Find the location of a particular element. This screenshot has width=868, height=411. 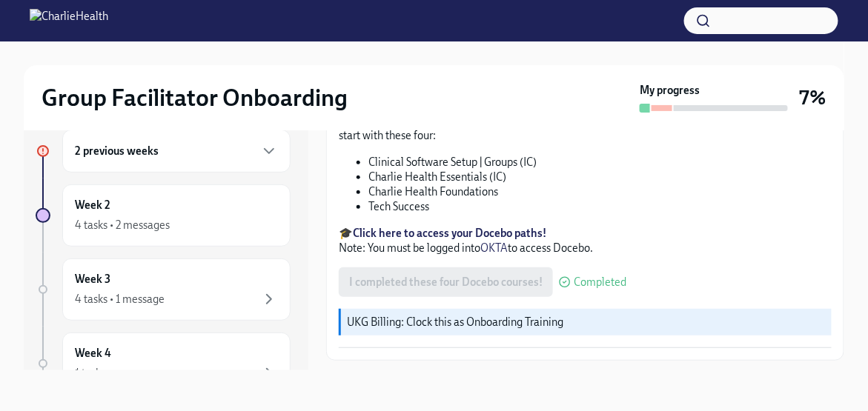

li: Charlie Health Foundations is located at coordinates (600, 192).